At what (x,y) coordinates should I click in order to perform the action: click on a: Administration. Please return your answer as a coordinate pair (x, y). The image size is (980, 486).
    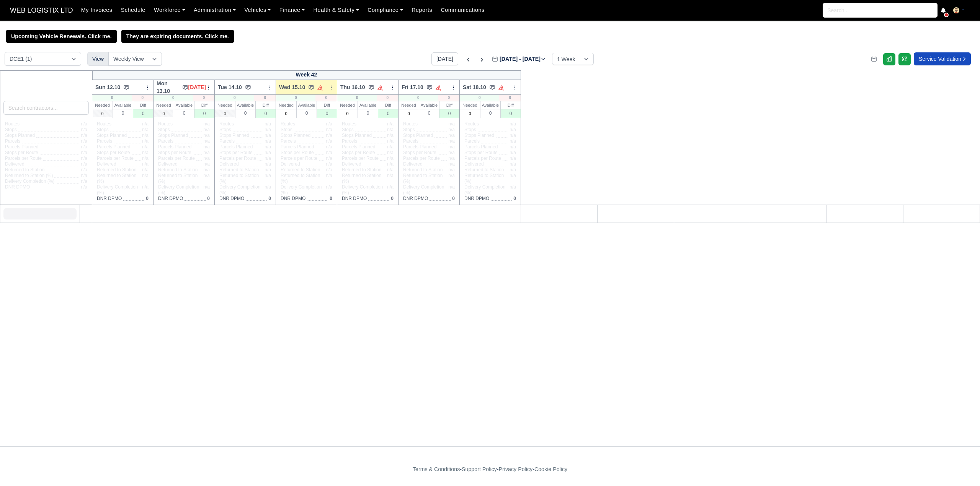
    Looking at the image, I should click on (215, 10).